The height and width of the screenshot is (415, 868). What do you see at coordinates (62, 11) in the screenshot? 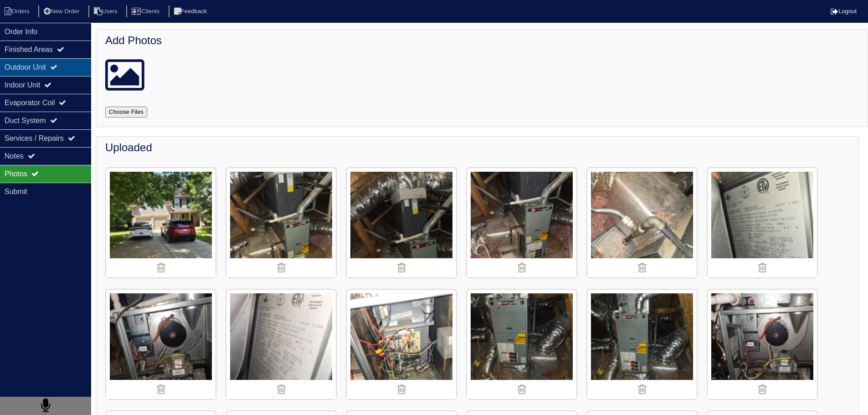
I see `a: New Order` at bounding box center [62, 11].